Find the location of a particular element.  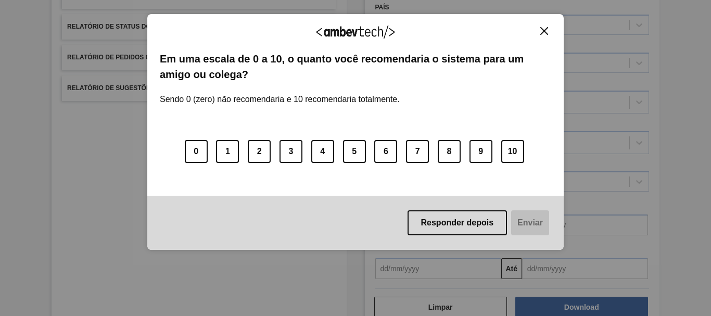

button: 6 is located at coordinates (386, 151).